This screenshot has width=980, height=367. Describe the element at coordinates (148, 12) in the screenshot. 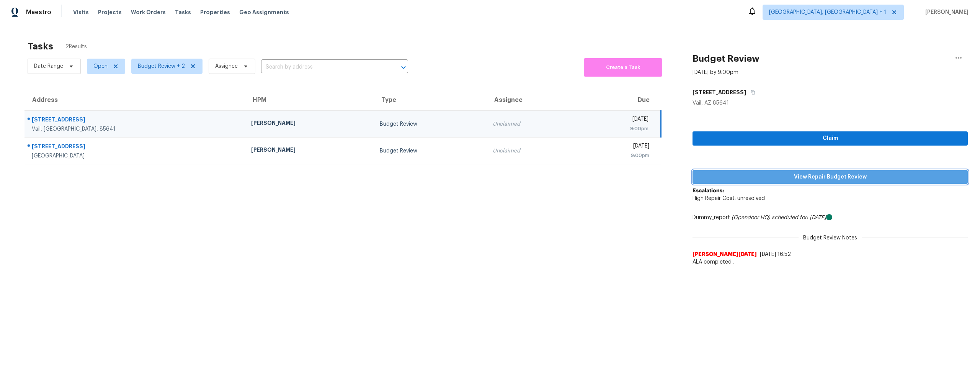

I see `span: Work Orders` at that location.